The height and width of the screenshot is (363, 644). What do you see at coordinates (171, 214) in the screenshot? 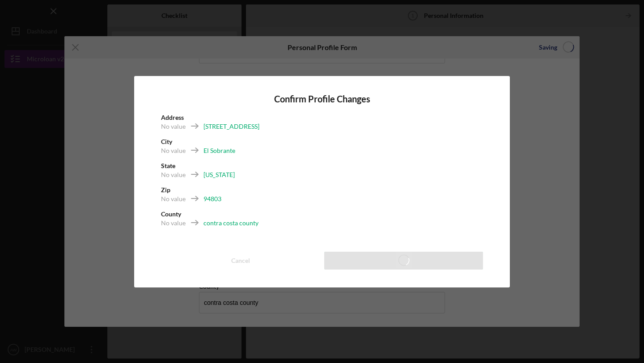
I see `b: County` at bounding box center [171, 214].